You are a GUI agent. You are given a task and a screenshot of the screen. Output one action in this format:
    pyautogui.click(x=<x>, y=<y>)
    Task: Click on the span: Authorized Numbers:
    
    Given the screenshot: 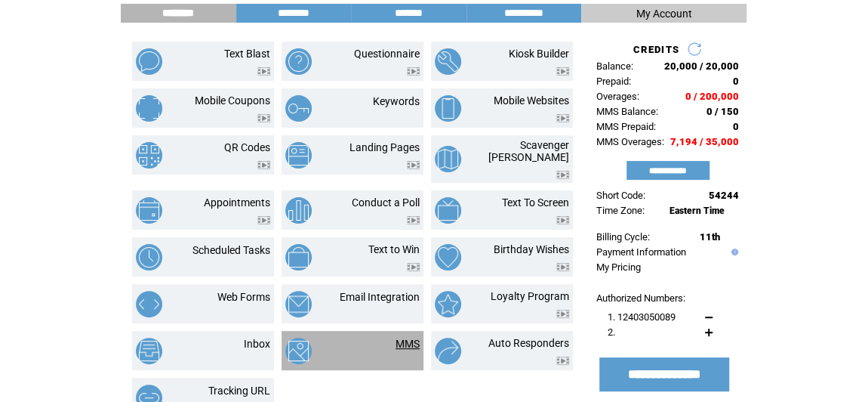 What is the action you would take?
    pyautogui.click(x=640, y=298)
    